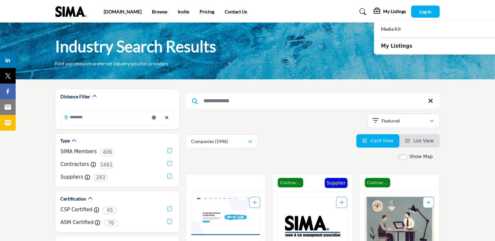 The height and width of the screenshot is (241, 495). Describe the element at coordinates (420, 140) in the screenshot. I see `a: View List` at that location.